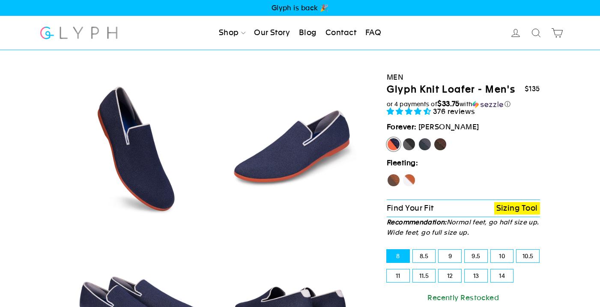  What do you see at coordinates (449, 256) in the screenshot?
I see `label: 9` at bounding box center [449, 256].